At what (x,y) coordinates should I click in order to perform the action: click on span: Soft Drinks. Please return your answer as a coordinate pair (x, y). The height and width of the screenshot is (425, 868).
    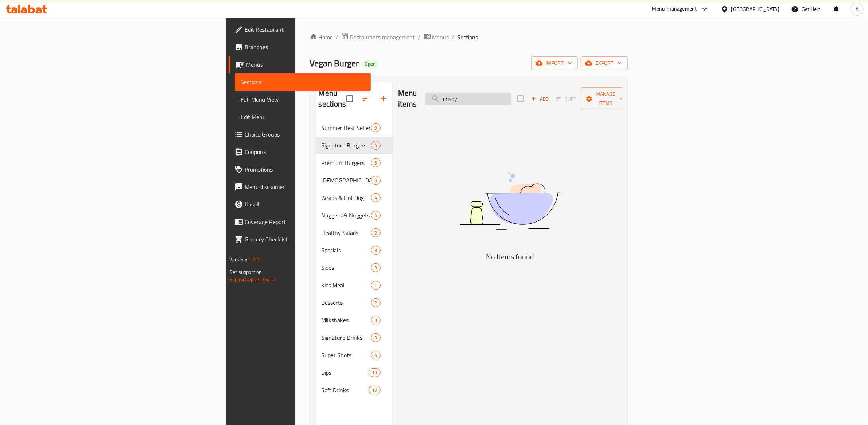
    Looking at the image, I should click on (345, 390).